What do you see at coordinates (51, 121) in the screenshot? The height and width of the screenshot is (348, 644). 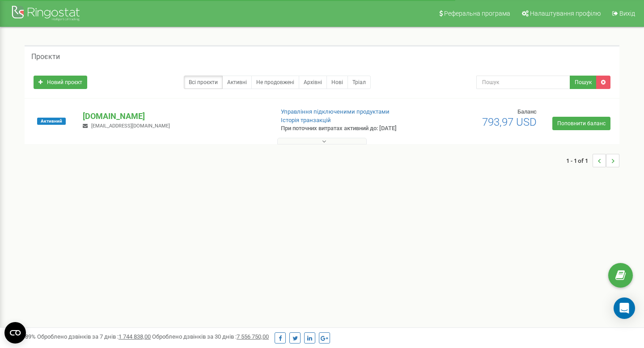 I see `span: Активний` at bounding box center [51, 121].